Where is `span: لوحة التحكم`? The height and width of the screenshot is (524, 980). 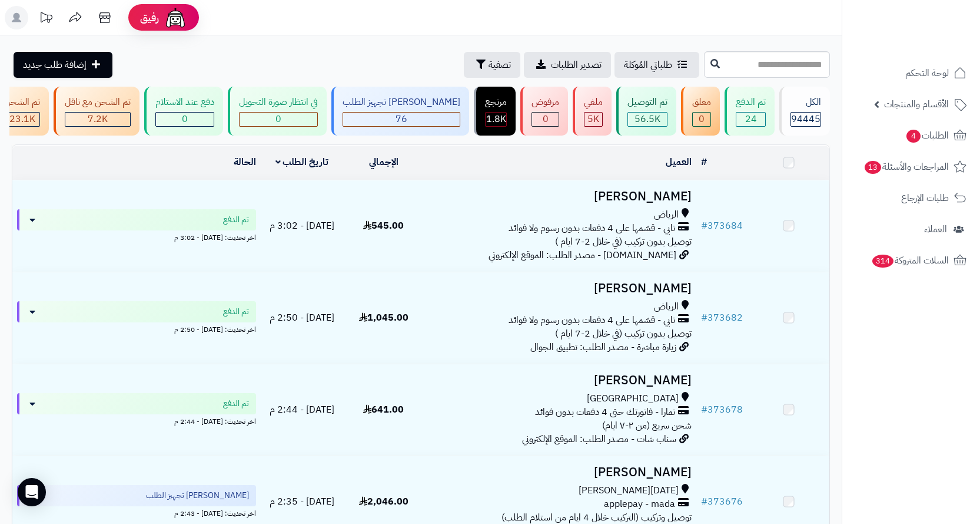 span: لوحة التحكم is located at coordinates (927, 73).